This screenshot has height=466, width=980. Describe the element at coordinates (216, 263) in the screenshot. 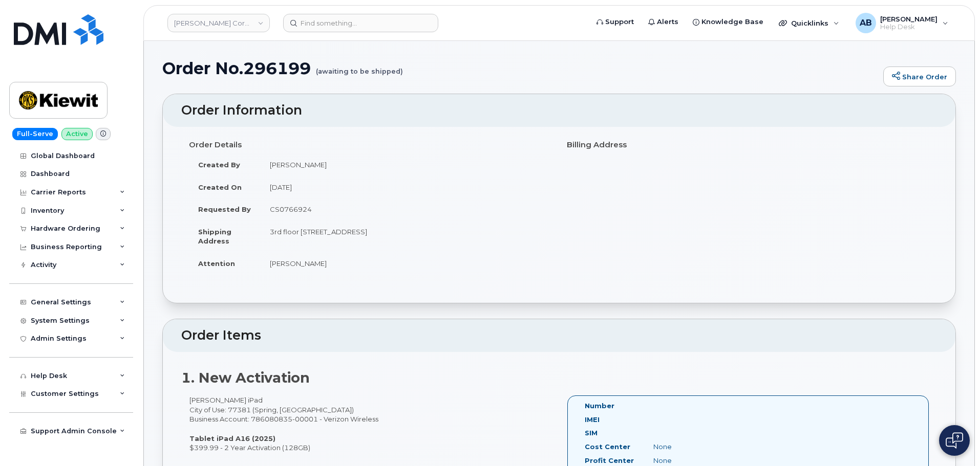

I see `strong: Attention` at that location.